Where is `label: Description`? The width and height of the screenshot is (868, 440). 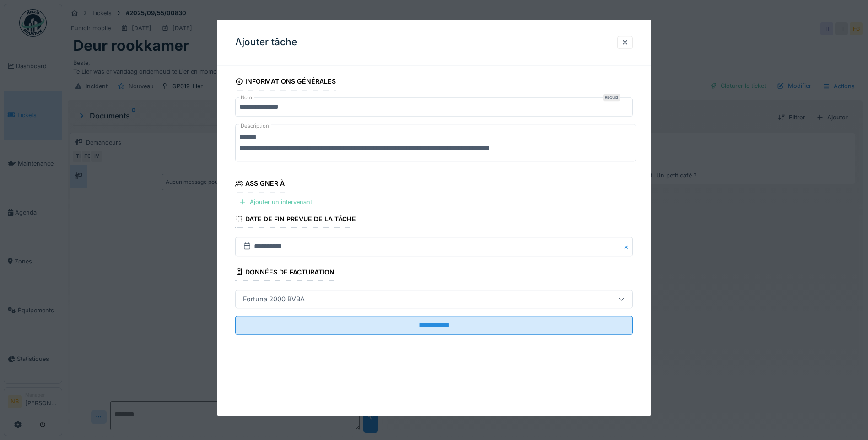
label: Description is located at coordinates (255, 126).